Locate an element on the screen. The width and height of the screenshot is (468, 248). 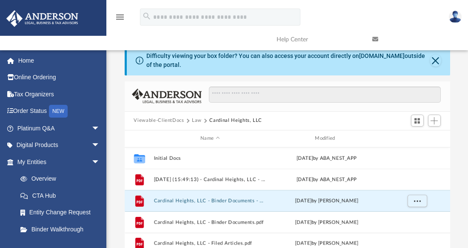
a: My Entitiesarrow_drop_down is located at coordinates (59, 162).